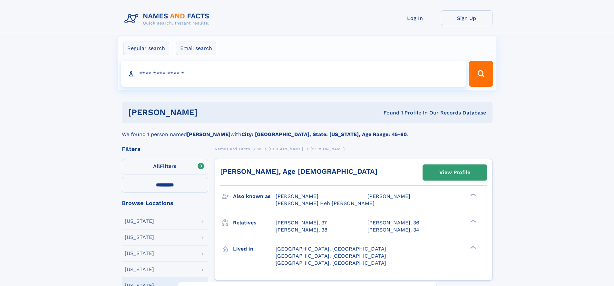 The width and height of the screenshot is (614, 286). What do you see at coordinates (481, 74) in the screenshot?
I see `button: Search Button` at bounding box center [481, 74].